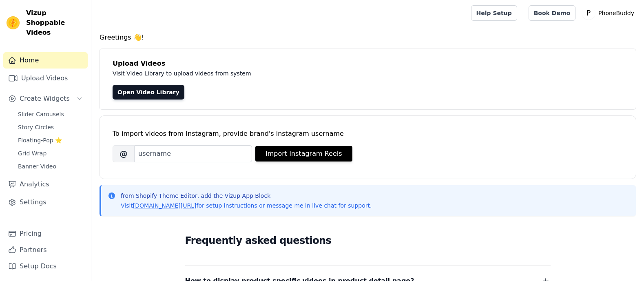 This screenshot has width=644, height=281. Describe the element at coordinates (50, 127) in the screenshot. I see `a: Story Circles` at that location.